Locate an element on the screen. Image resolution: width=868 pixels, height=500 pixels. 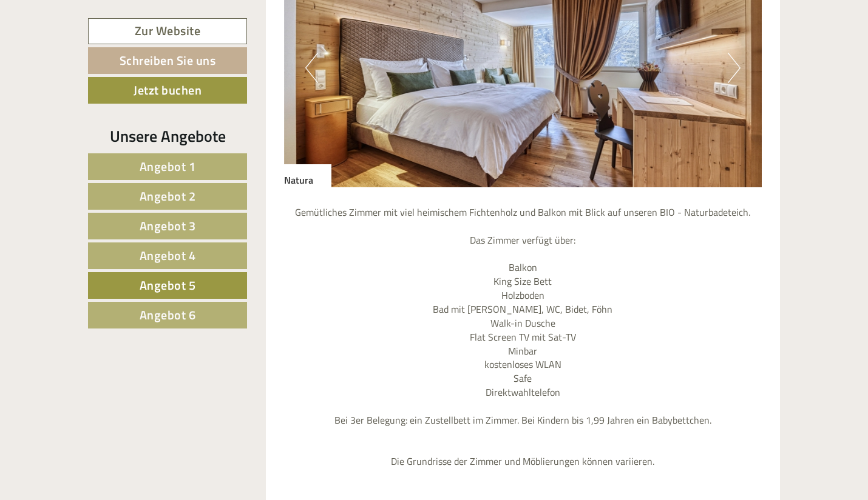
span: Angebot 6 is located at coordinates (167, 314).